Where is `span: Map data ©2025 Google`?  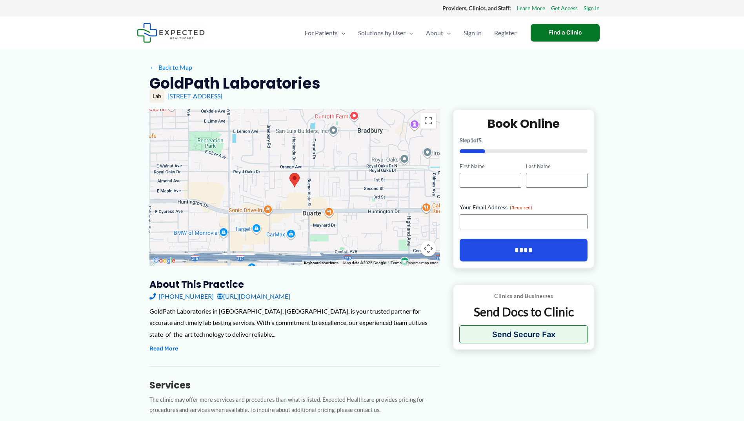
span: Map data ©2025 Google is located at coordinates (365, 263).